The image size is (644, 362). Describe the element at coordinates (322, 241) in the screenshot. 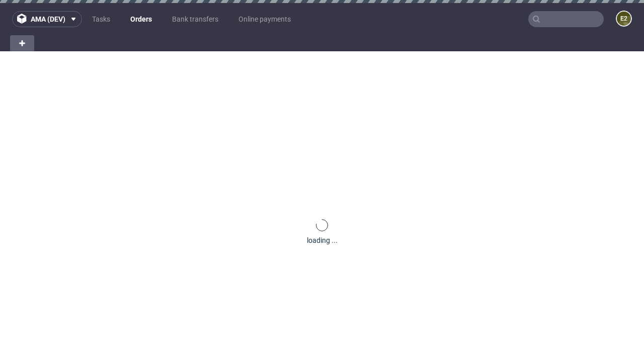

I see `div: loading ...` at that location.